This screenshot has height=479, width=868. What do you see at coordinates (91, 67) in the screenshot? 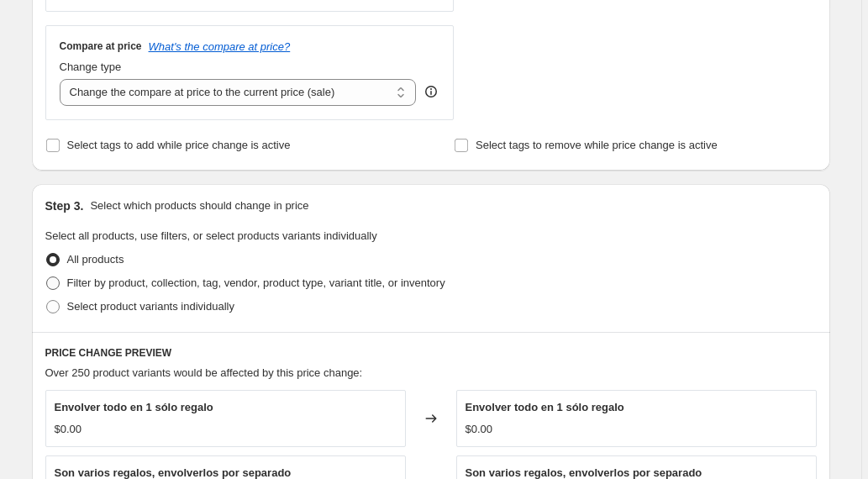
I see `span: Change type` at bounding box center [91, 67].